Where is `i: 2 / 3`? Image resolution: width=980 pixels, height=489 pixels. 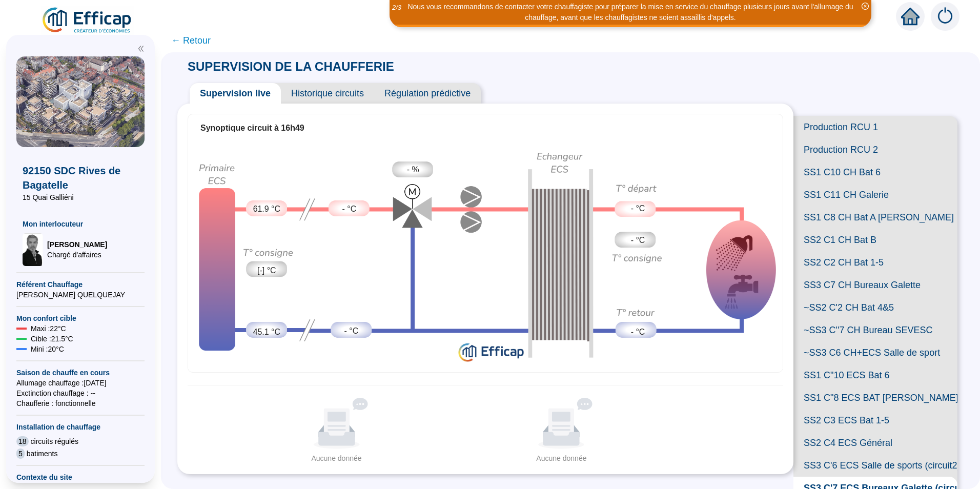
i: 2 / 3 is located at coordinates (396, 8).